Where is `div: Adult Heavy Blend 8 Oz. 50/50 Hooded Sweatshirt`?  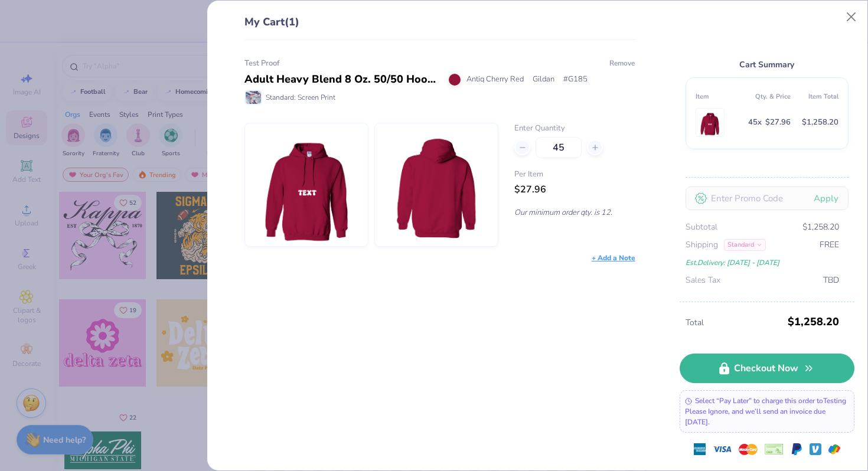 div: Adult Heavy Blend 8 Oz. 50/50 Hooded Sweatshirt is located at coordinates (342, 79).